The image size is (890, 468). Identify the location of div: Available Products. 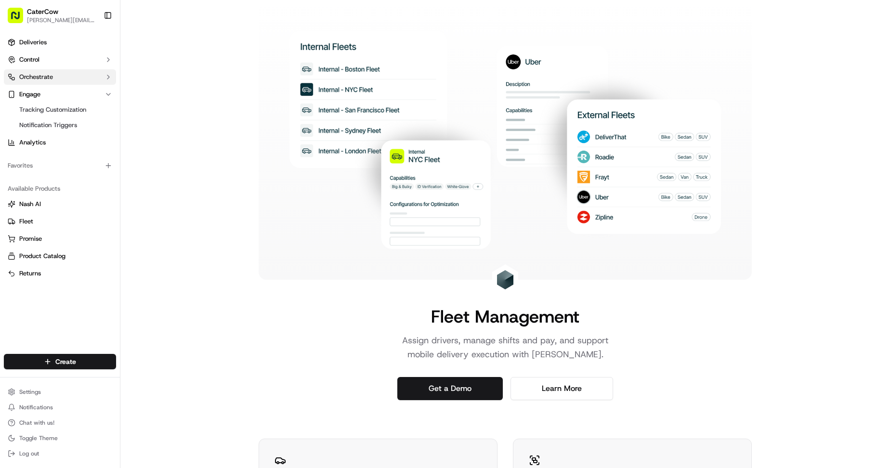
(60, 189).